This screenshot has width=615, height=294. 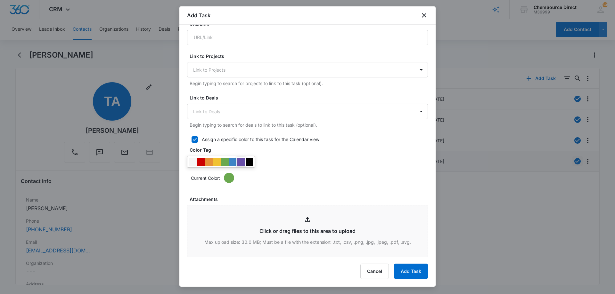 What do you see at coordinates (411, 272) in the screenshot?
I see `button: Add Task` at bounding box center [411, 272].